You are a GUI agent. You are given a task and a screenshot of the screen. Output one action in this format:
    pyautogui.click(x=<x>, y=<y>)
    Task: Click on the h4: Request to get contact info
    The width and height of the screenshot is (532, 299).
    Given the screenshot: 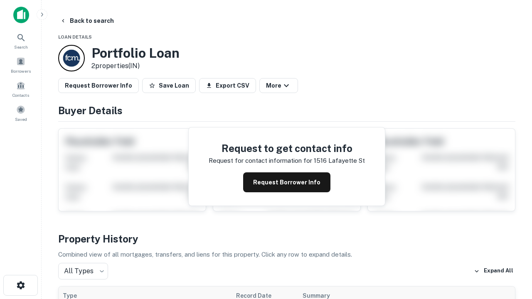 What is the action you would take?
    pyautogui.click(x=287, y=148)
    